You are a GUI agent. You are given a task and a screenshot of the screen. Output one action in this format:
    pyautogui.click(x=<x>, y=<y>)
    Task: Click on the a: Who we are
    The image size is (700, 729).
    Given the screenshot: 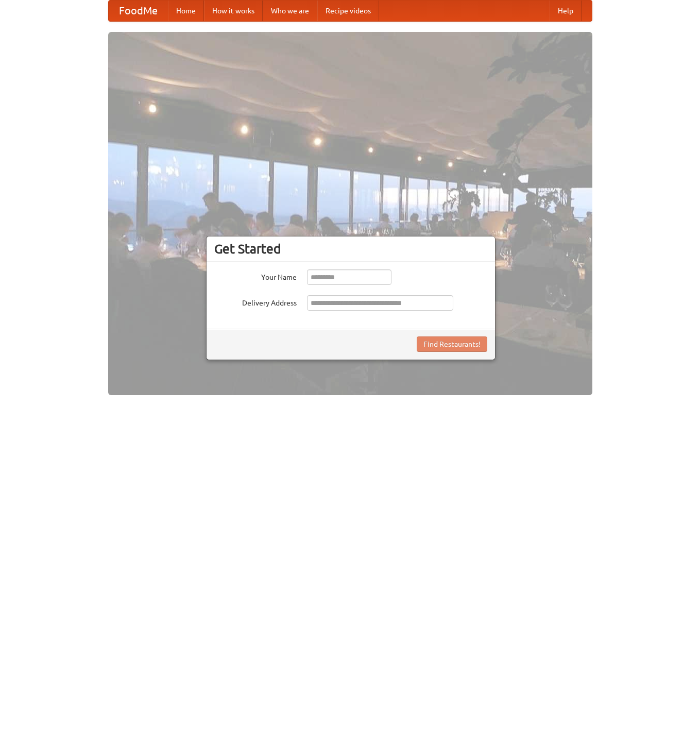 What is the action you would take?
    pyautogui.click(x=290, y=11)
    